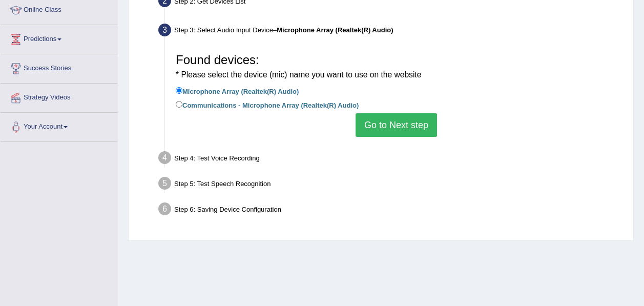  I want to click on input: Microphone Array (Realtek(R) Audio), so click(179, 90).